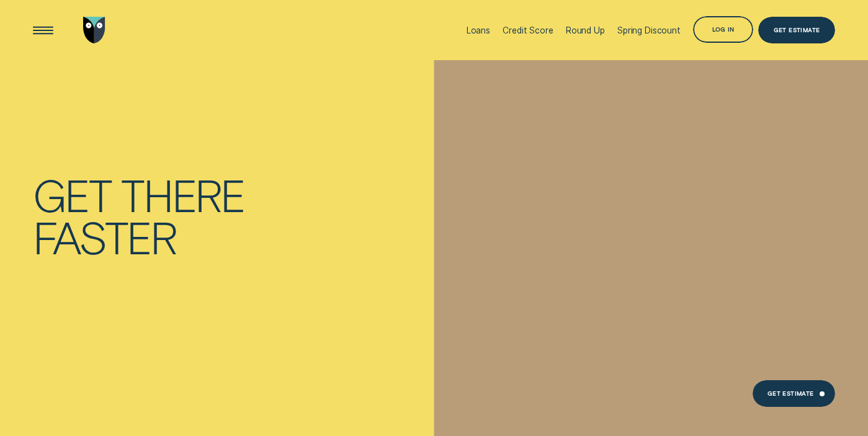 This screenshot has height=436, width=868. Describe the element at coordinates (95, 30) in the screenshot. I see `img: Wisr` at that location.